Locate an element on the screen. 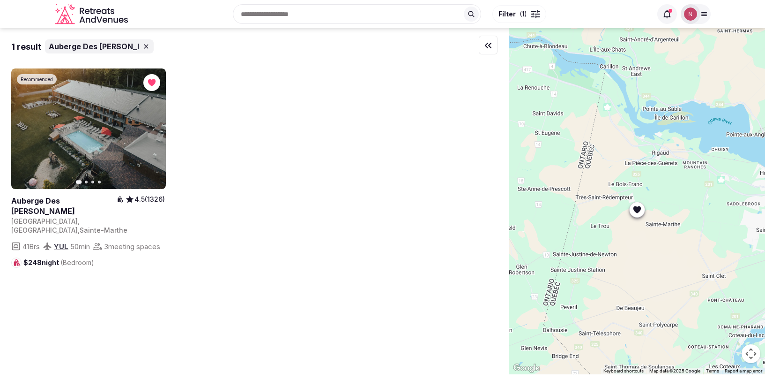  div: Recommended is located at coordinates (37, 79).